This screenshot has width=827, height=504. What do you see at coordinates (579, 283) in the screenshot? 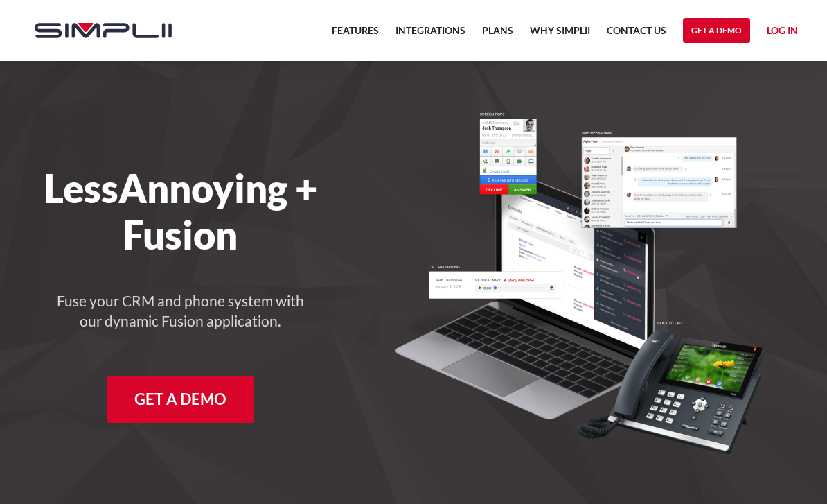
I see `img: A desk phone and laptop with a CRM up and Fusion bringing call recording, screen pops, and SMS me...` at bounding box center [579, 283].